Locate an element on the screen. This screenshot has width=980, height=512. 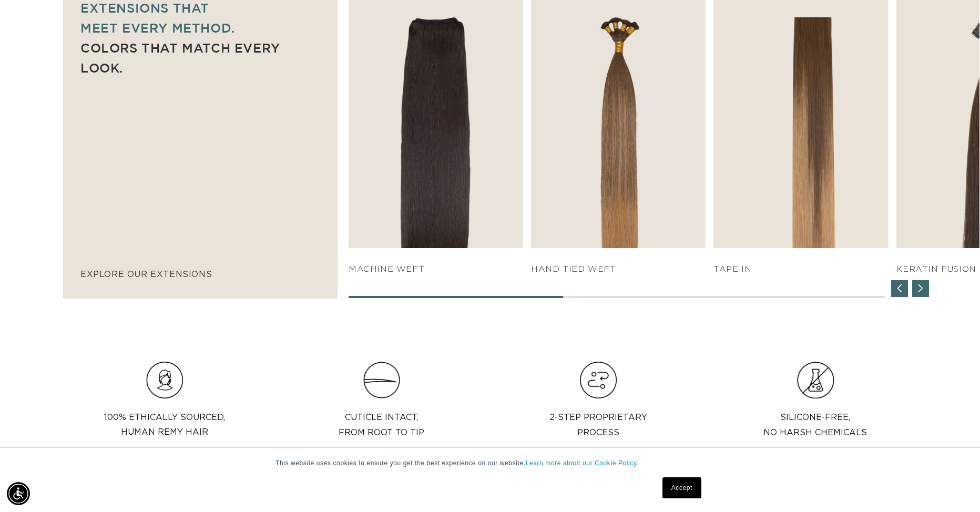
p: Cuticle intact, from root to tip is located at coordinates (381, 425).